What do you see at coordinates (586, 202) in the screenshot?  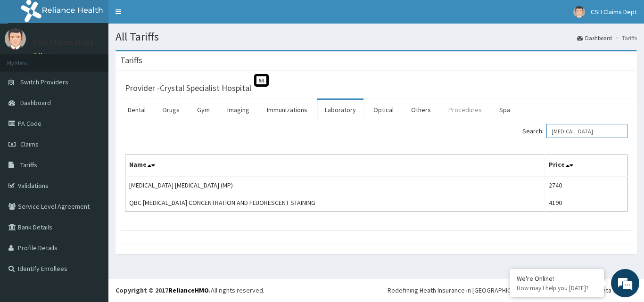 I see `td: 4190` at bounding box center [586, 202].